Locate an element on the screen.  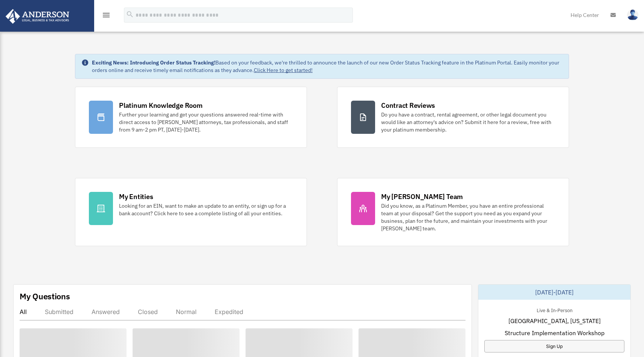
a: Click Here to get started! is located at coordinates (284, 70).